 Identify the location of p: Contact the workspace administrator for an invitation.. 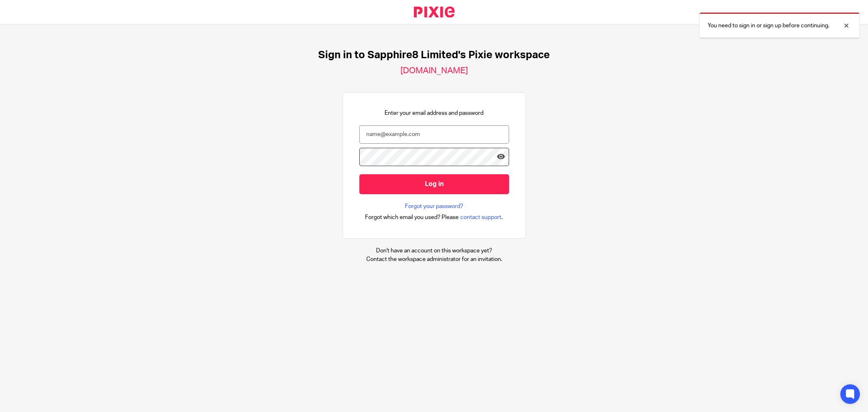
(434, 259).